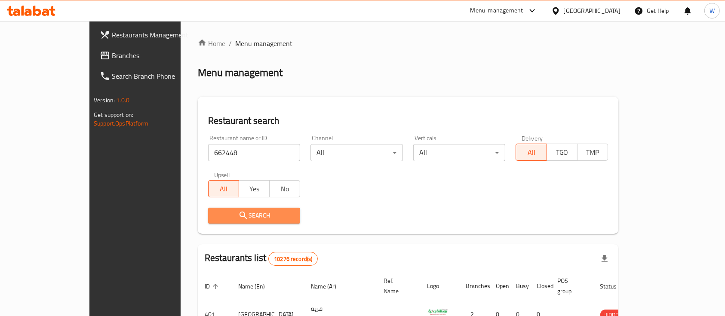 This screenshot has height=316, width=725. What do you see at coordinates (254, 215) in the screenshot?
I see `span: Search` at bounding box center [254, 215].